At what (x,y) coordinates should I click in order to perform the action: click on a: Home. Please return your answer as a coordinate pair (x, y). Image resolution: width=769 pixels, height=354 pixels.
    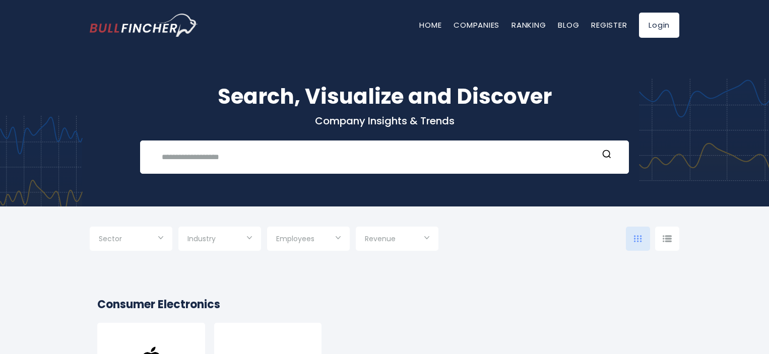
    Looking at the image, I should click on (431, 25).